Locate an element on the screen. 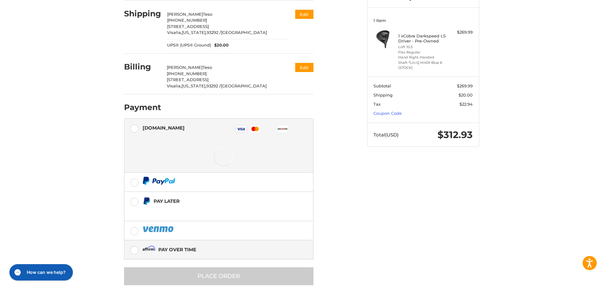 The height and width of the screenshot is (289, 603). h2: Shipping is located at coordinates (143, 14).